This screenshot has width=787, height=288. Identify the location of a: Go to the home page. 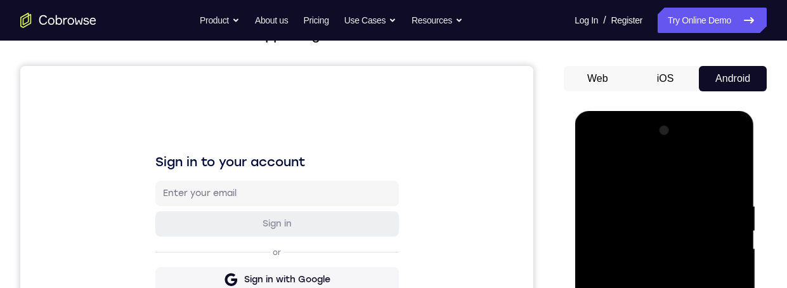
(58, 20).